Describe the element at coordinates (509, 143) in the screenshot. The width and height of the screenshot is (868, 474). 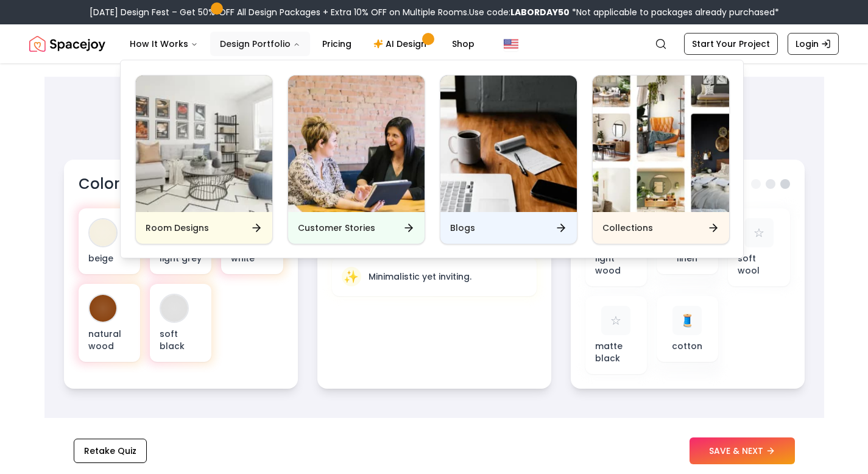
I see `img: Blogs` at that location.